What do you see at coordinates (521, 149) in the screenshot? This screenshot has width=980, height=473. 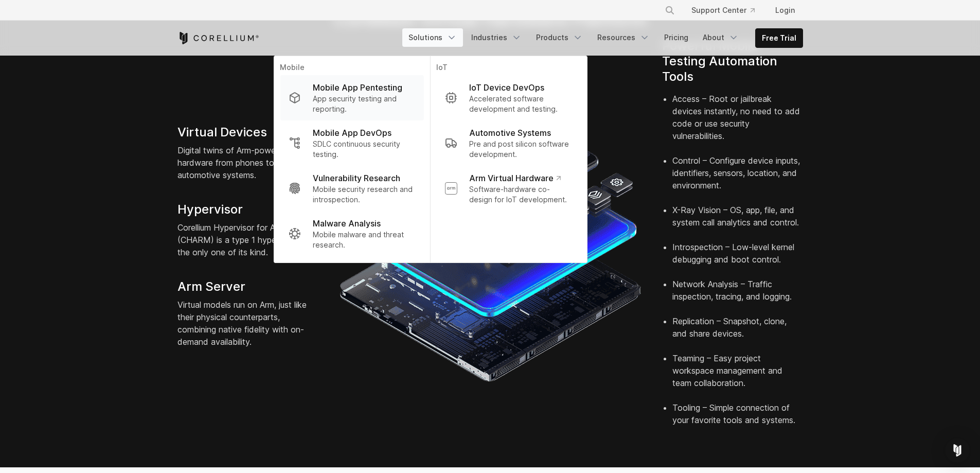 I see `p: Pre and post silicon software development.` at bounding box center [521, 149].